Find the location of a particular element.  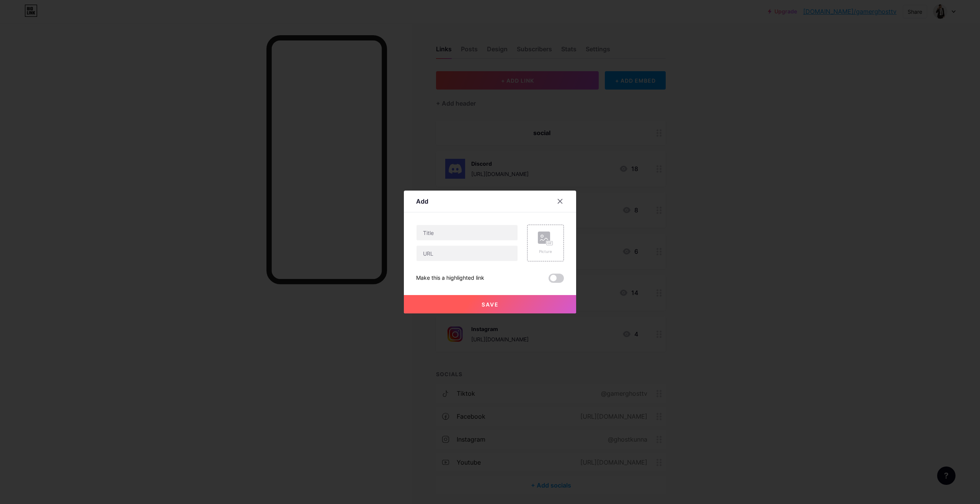

input: Title is located at coordinates (467, 233).